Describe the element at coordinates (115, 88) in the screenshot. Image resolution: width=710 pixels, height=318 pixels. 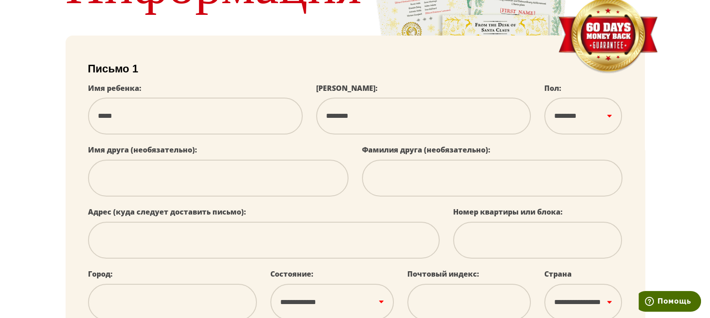
I see `font: Имя ребенка:` at that location.